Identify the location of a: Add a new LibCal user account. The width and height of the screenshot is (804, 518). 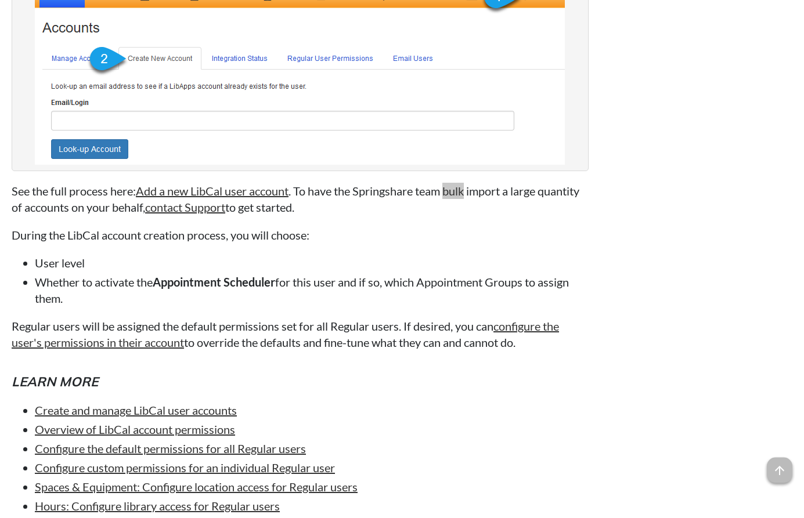
(212, 191).